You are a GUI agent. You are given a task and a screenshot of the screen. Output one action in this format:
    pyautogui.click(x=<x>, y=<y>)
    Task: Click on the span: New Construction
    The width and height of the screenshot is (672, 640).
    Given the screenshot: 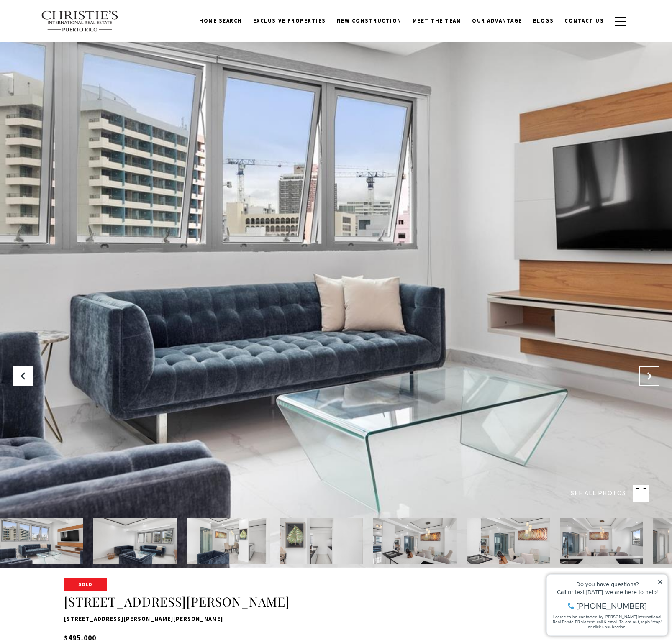 What is the action you would take?
    pyautogui.click(x=369, y=20)
    